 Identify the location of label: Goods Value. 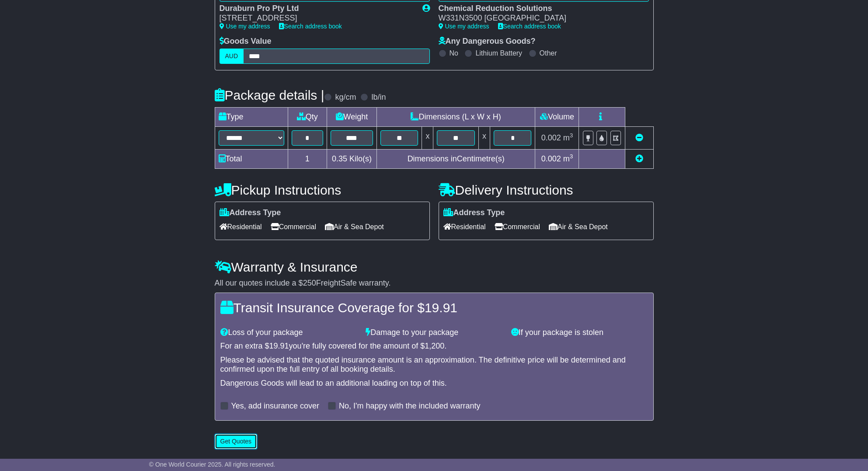
(245, 42).